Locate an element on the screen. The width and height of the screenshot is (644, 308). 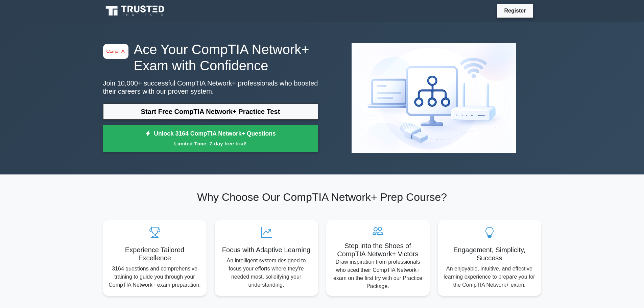
h5: Focus with Adaptive Learning is located at coordinates (266, 250).